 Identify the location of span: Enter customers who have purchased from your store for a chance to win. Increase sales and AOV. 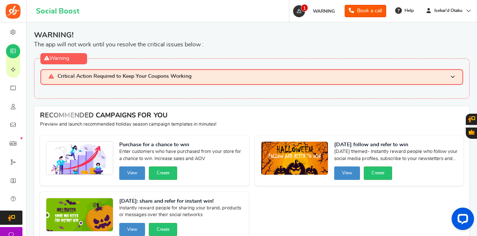
(181, 156).